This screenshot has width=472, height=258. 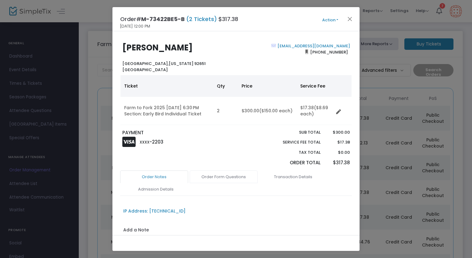 What do you see at coordinates (338, 132) in the screenshot?
I see `p: $300.00` at bounding box center [338, 132].